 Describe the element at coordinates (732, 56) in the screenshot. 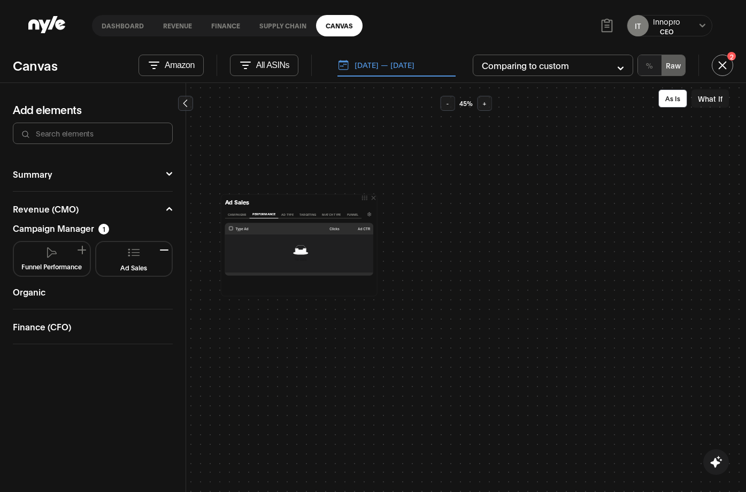

I see `div: 2` at that location.